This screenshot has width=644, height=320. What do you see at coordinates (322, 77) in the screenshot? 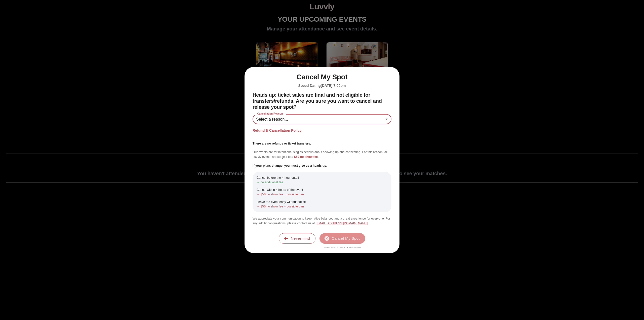
I see `h1: Cancel My Spot` at bounding box center [322, 77].